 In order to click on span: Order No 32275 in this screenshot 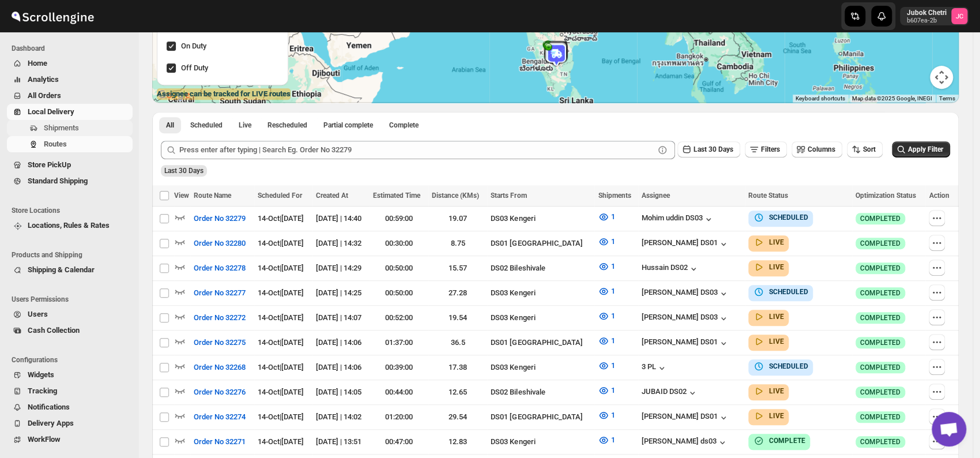, I will do `click(220, 342)`.